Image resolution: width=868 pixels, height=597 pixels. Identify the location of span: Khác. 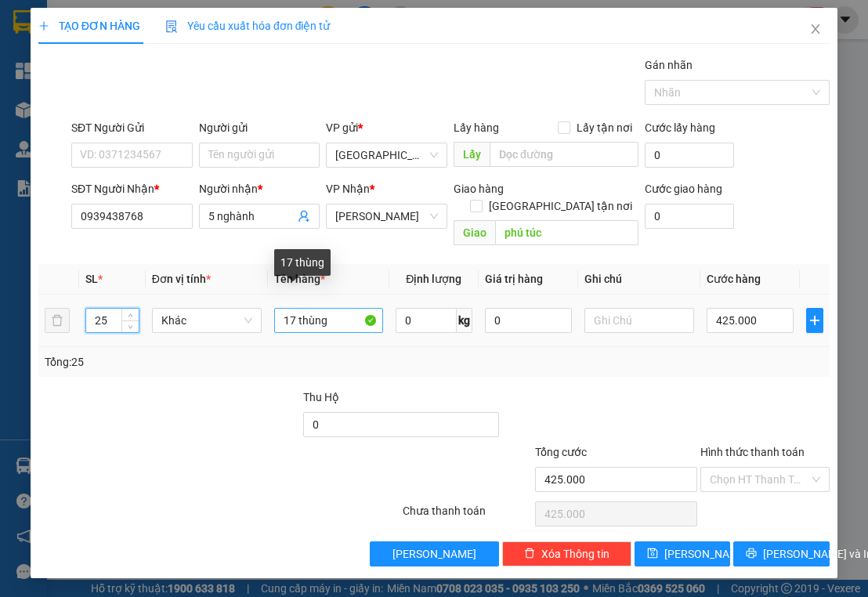
(207, 321).